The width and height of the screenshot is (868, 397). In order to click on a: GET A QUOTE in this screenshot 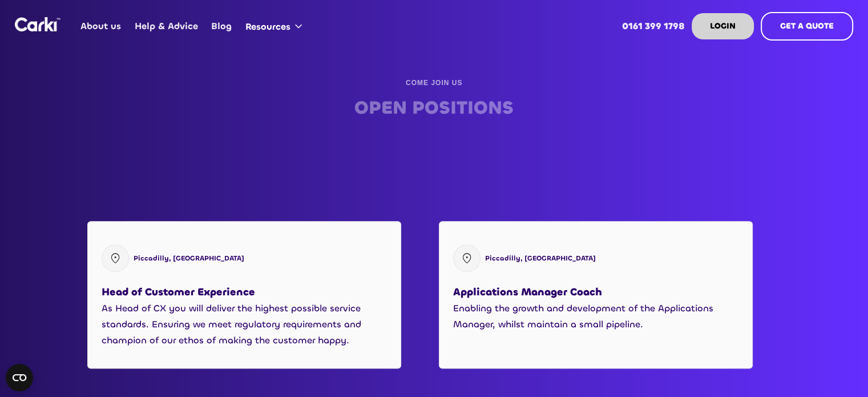, I will do `click(807, 26)`.